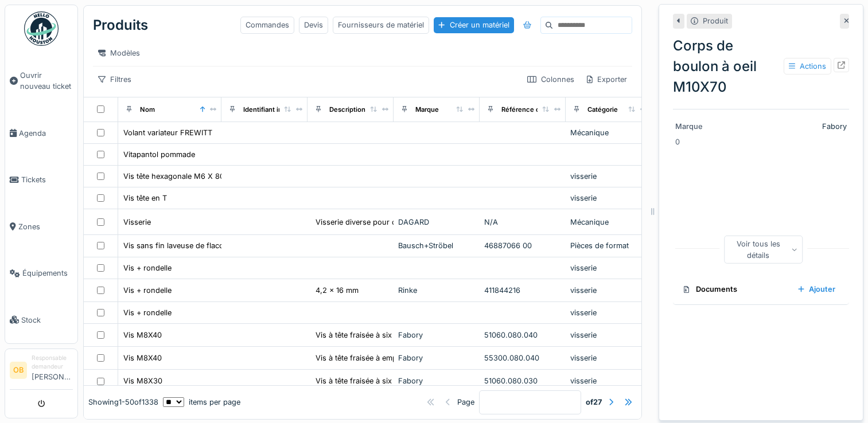 This screenshot has width=868, height=423. What do you see at coordinates (522, 381) in the screenshot?
I see `div: 51060.080.030` at bounding box center [522, 381].